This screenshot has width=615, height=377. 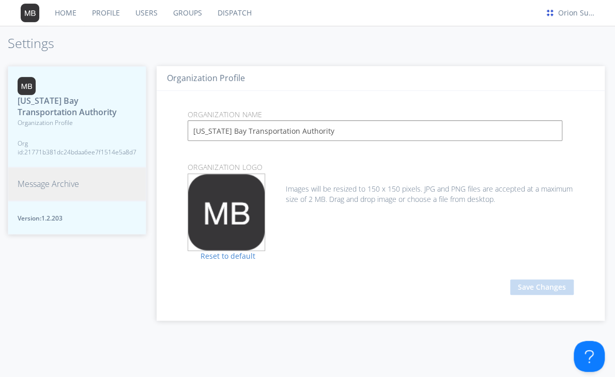 What do you see at coordinates (77, 148) in the screenshot?
I see `span: Org id: 21771b381dc24bdaa6ee7f1514e5a8d7` at bounding box center [77, 148].